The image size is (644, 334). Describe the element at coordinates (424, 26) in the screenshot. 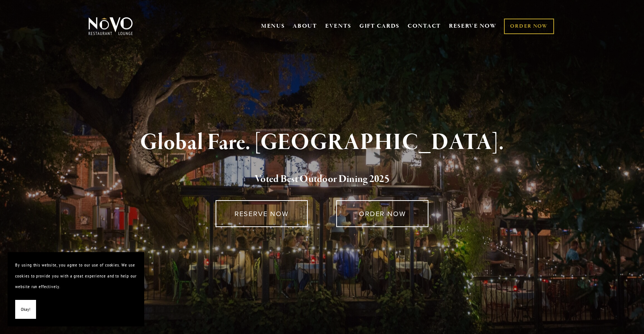

I see `a: CONTACT` at that location.